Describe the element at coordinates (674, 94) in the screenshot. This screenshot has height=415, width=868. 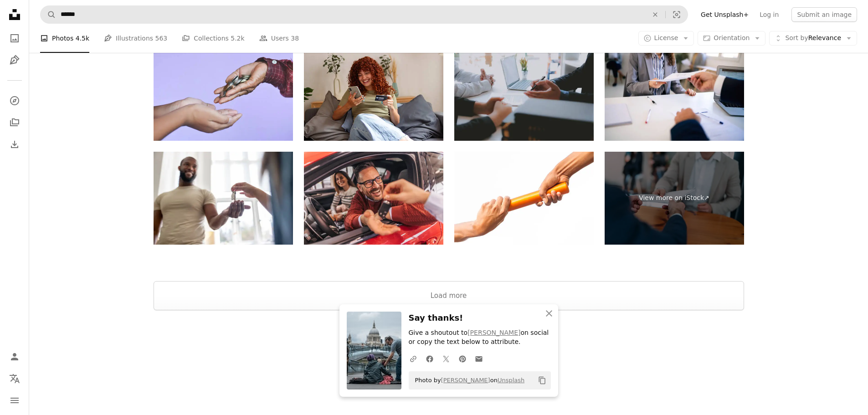
I see `img: Female candidate, handing to a recruiter her resume during job interview` at that location.